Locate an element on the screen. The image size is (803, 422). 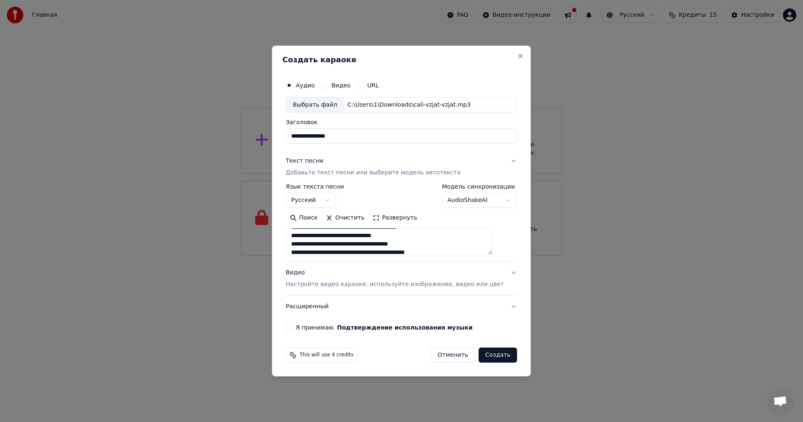
div: Выбрать файл is located at coordinates (315, 105).